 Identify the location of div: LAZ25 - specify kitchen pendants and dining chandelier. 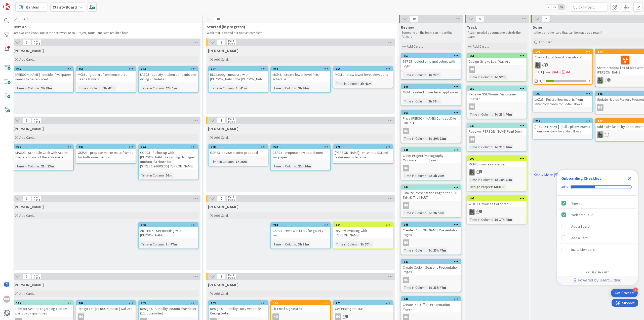
(168, 77).